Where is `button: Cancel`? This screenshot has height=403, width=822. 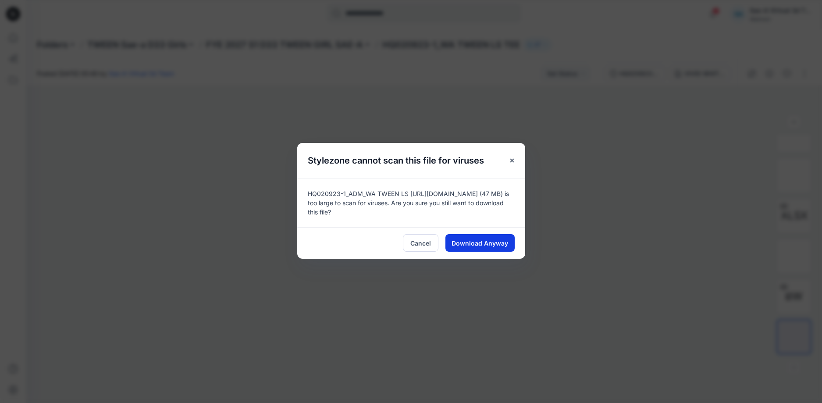 button: Cancel is located at coordinates (421, 243).